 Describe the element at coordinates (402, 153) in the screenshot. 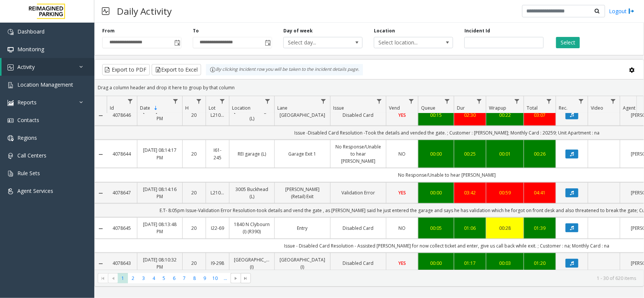

I see `span: NO` at that location.